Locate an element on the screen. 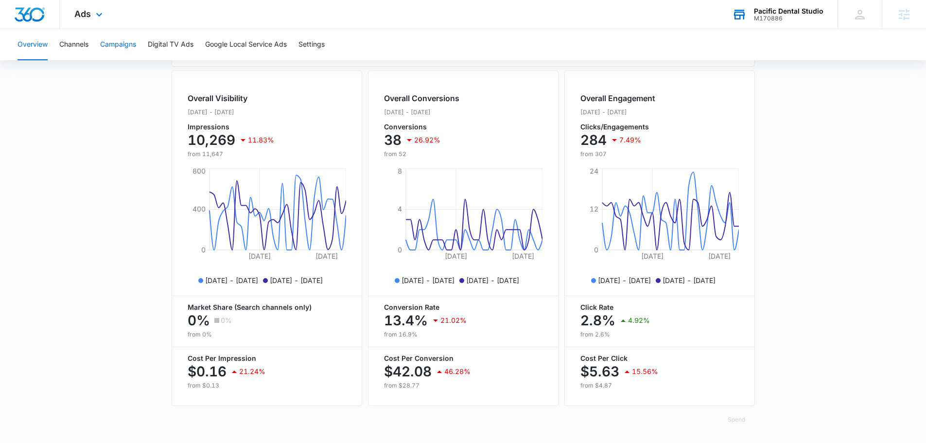 This screenshot has width=926, height=443. p: 26.92% is located at coordinates (427, 140).